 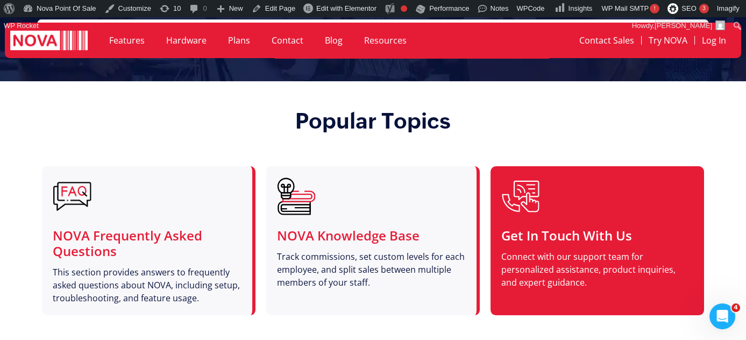 I want to click on img: logo white, so click(x=49, y=41).